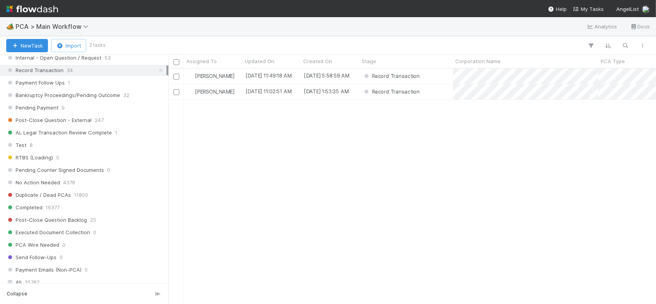  What do you see at coordinates (588, 9) in the screenshot?
I see `span: My Tasks` at bounding box center [588, 9].